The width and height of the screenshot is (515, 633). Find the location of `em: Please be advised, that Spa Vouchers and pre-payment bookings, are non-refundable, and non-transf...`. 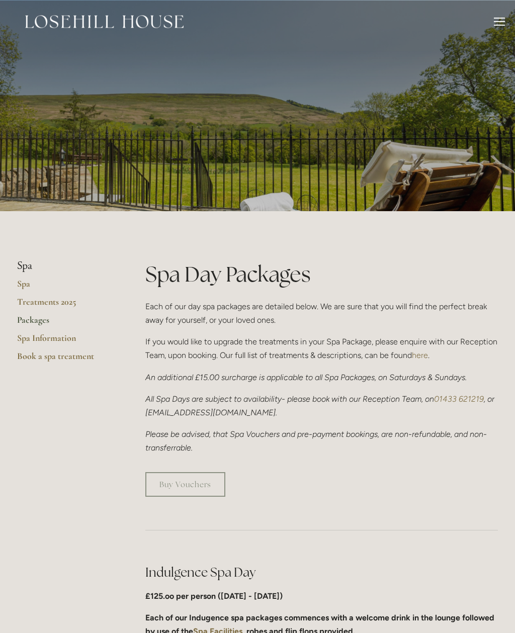

em: Please be advised, that Spa Vouchers and pre-payment bookings, are non-refundable, and non-transf... is located at coordinates (316, 441).